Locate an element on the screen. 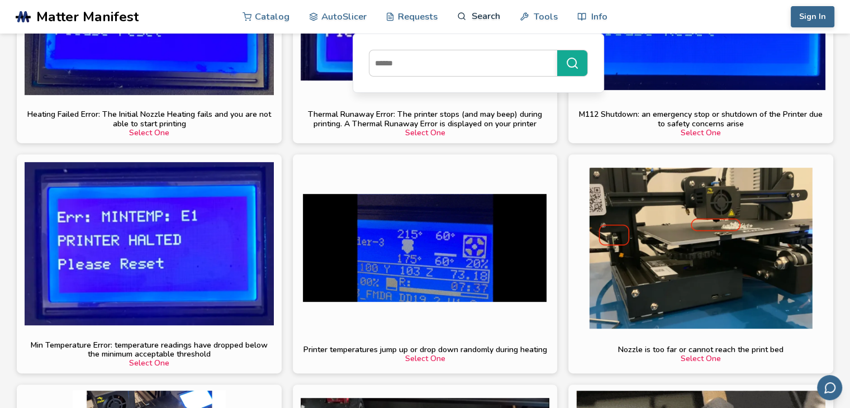 The height and width of the screenshot is (408, 850). button: Printer temperatures jump up or drop down randomly during heatingSelect One is located at coordinates (425, 264).